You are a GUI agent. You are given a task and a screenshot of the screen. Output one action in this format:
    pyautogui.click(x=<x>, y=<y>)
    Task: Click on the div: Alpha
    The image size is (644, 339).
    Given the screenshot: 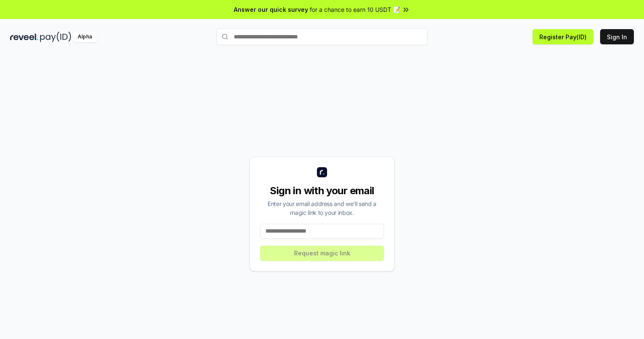 What is the action you would take?
    pyautogui.click(x=85, y=37)
    